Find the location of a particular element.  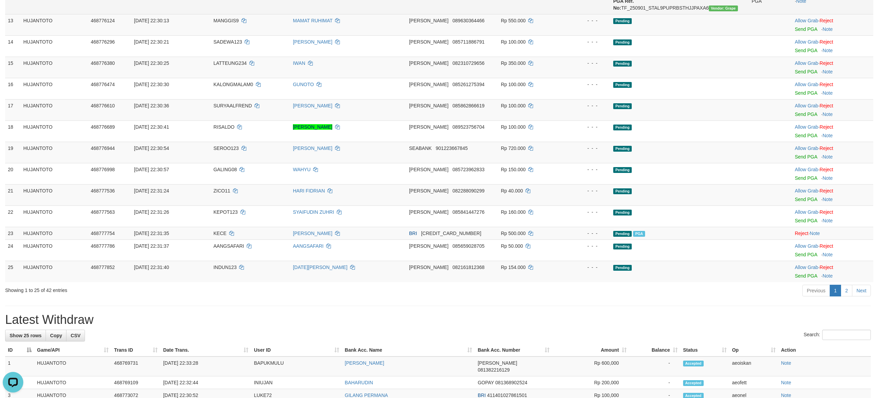

td: aeoiskan is located at coordinates (754, 366).